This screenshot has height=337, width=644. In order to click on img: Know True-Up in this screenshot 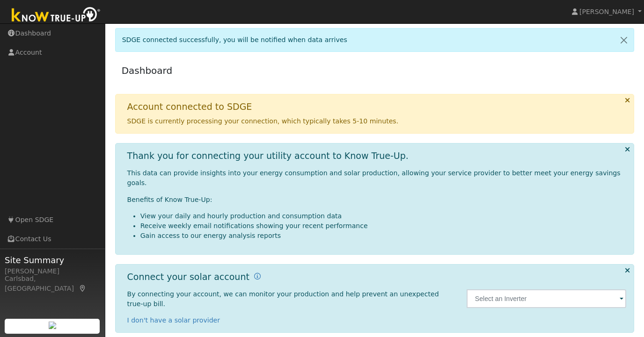, I will do `click(56, 15)`.